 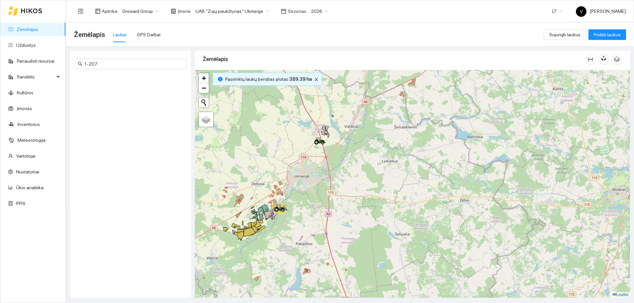 What do you see at coordinates (26, 156) in the screenshot?
I see `a: Vartotojai` at bounding box center [26, 156].